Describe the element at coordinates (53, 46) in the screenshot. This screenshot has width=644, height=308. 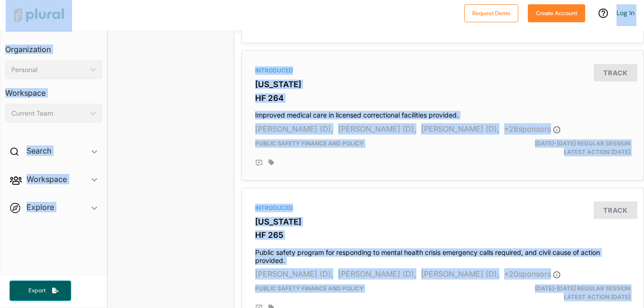
I see `h3: Organization` at that location.